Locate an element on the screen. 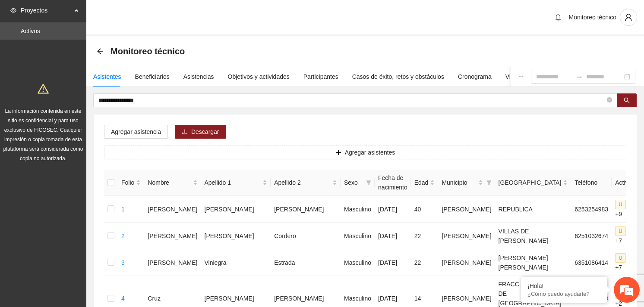  span: warning is located at coordinates (43, 89).